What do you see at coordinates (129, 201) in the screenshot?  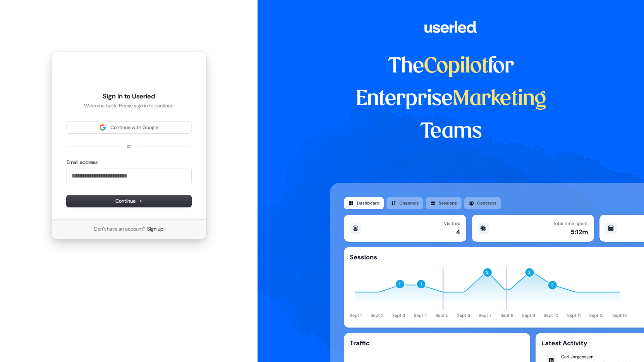 I see `span: Continue` at bounding box center [129, 201].